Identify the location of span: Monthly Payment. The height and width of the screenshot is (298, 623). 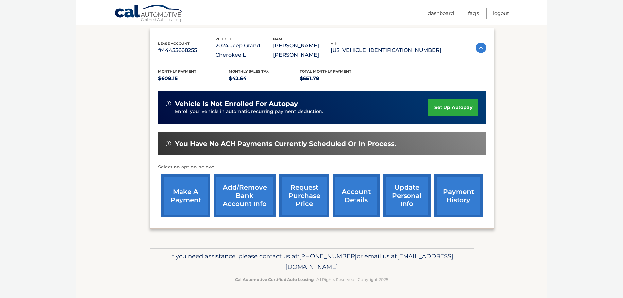
(177, 71).